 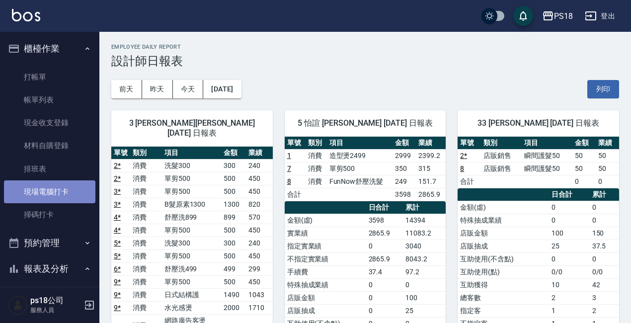 I want to click on td: 1710, so click(x=259, y=308).